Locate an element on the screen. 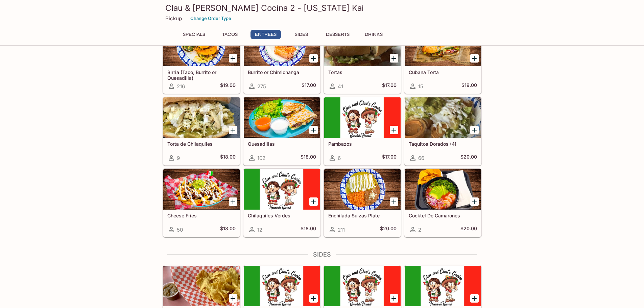 The width and height of the screenshot is (644, 308). div: Quesadillas is located at coordinates (282, 118).